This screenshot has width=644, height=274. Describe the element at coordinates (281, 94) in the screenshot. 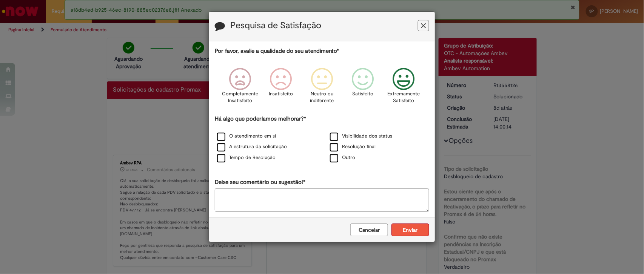

I see `p: Insatisfeito` at that location.